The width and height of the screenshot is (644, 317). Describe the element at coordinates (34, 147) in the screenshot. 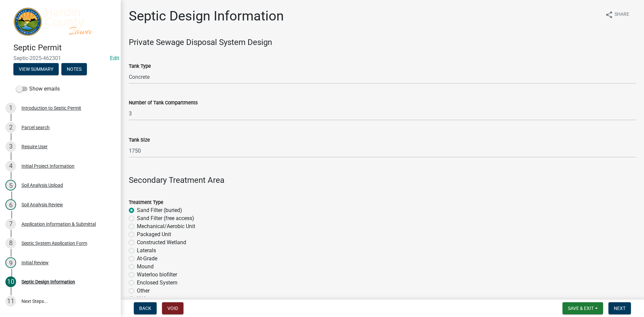

I see `div: Require User` at that location.